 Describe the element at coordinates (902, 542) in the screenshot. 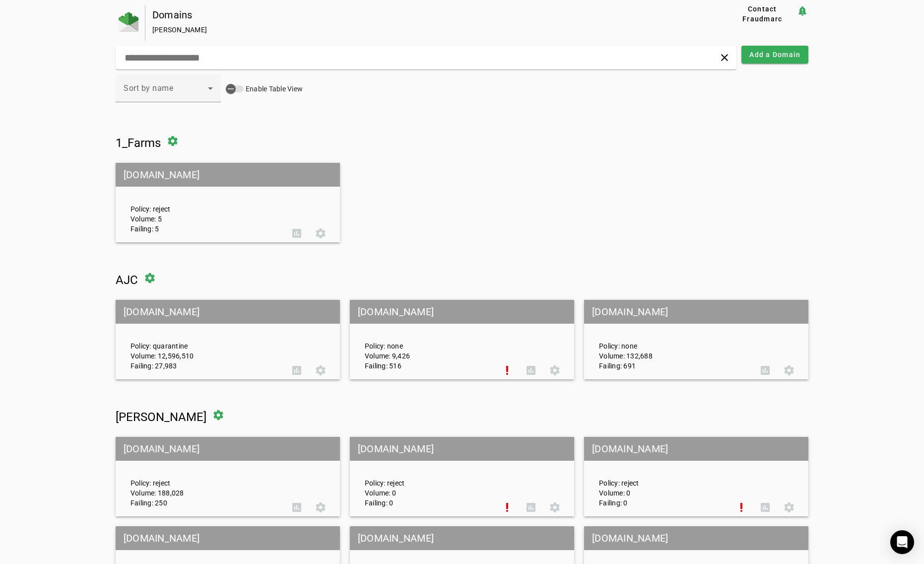

I see `div: Open Intercom Messenger` at that location.